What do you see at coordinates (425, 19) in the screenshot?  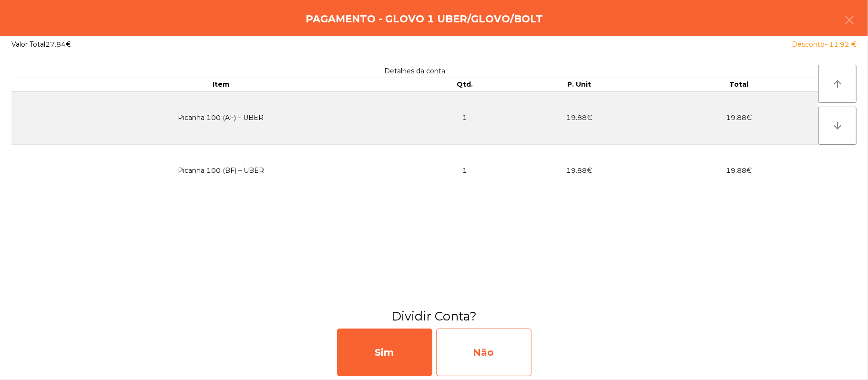 I see `h4: Pagamento - GLOVO 1 UBER/GLOVO/BOLT` at bounding box center [425, 19].